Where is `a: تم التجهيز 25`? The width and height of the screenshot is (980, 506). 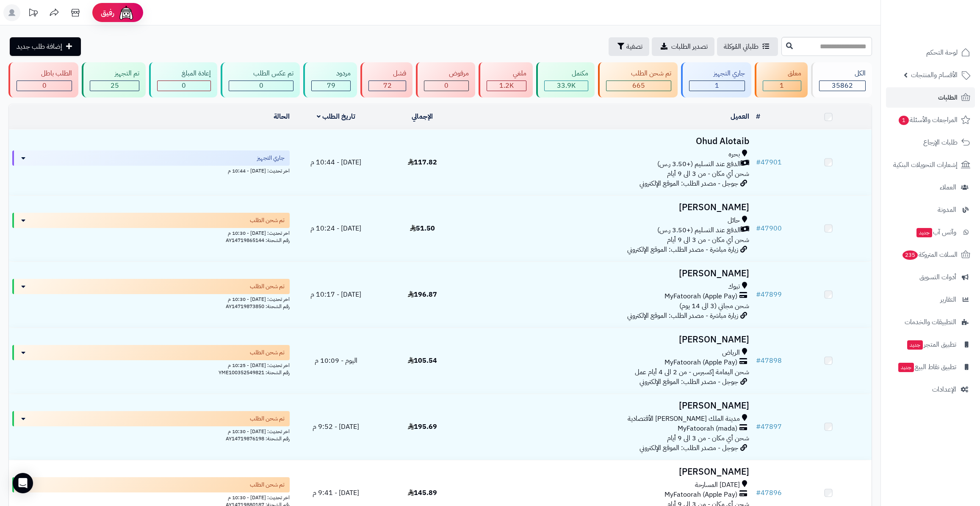 a: تم التجهيز 25 is located at coordinates (113, 79).